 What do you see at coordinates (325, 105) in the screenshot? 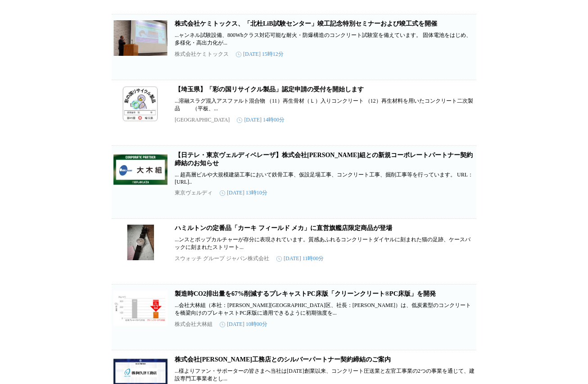
I see `p: ...溶融スラグ混入アスファルト混合物 （11）再生骨材（Ｌ）入りコンクリート （12）再生材料を用いたコンクリート二次製品 （平板、...` at bounding box center [325, 105].